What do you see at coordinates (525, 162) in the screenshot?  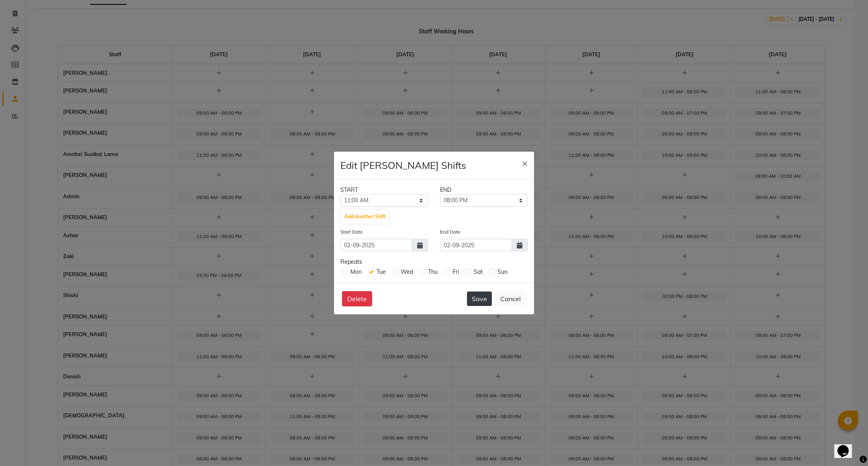 I see `button: Close` at bounding box center [525, 162].